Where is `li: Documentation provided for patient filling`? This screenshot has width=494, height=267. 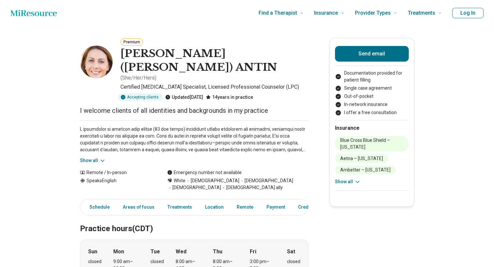 li: Documentation provided for patient filling is located at coordinates (372, 77).